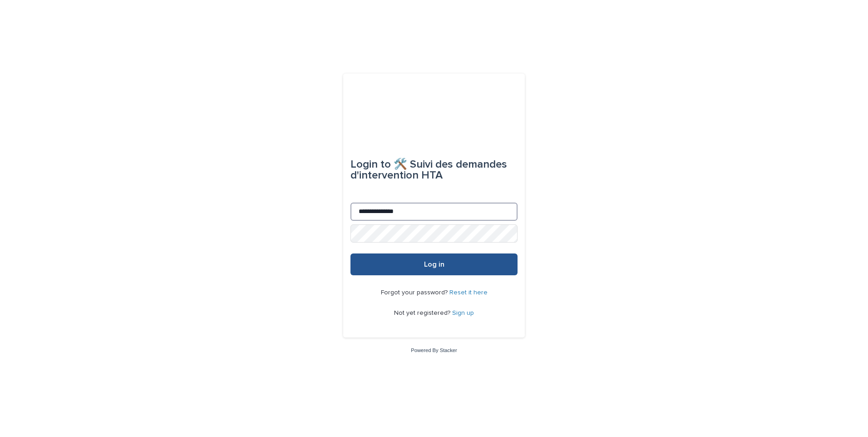  Describe the element at coordinates (423, 313) in the screenshot. I see `span: Not yet registered?` at that location.